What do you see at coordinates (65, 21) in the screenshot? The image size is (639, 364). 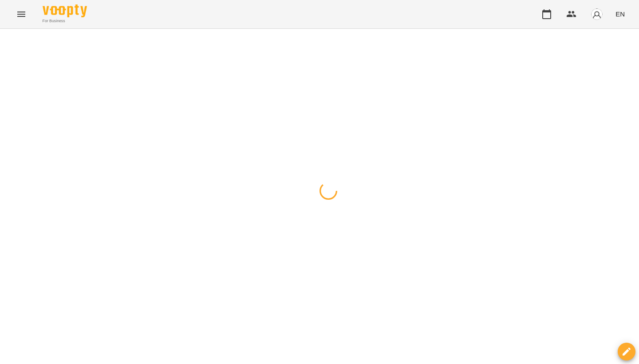 I see `span: For Business` at bounding box center [65, 21].